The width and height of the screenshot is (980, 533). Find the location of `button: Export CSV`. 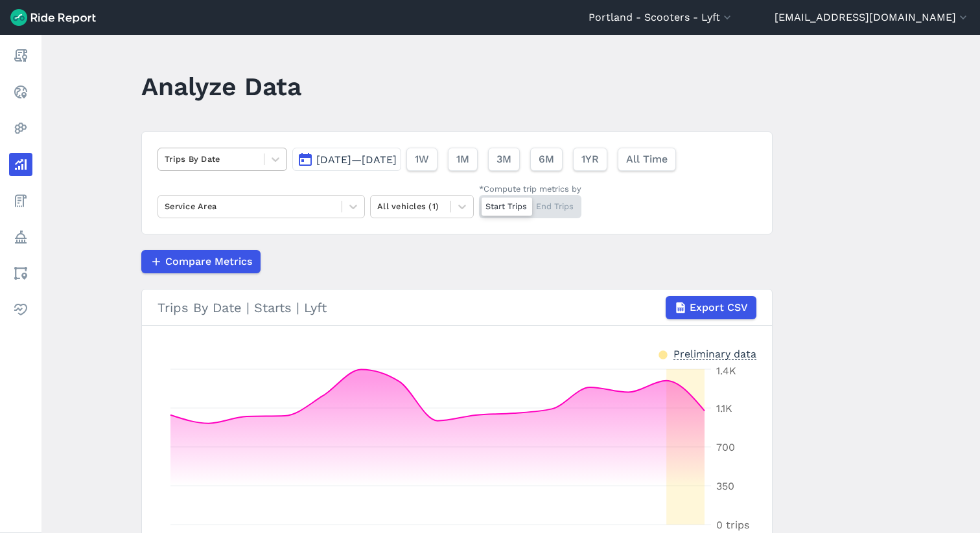

button: Export CSV is located at coordinates (711, 308).